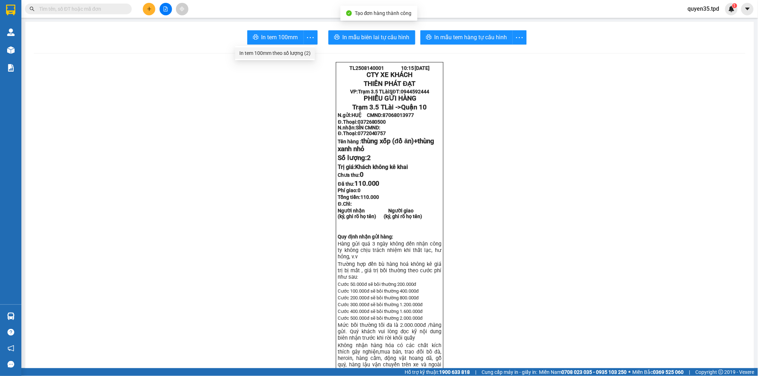 This screenshot has width=758, height=376. I want to click on span: Cước 100.000đ sẽ bồi thường 400.000đ, so click(379, 291).